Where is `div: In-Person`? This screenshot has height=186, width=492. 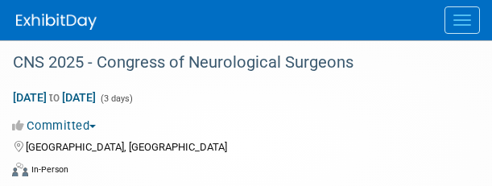 div: In-Person is located at coordinates (49, 169).